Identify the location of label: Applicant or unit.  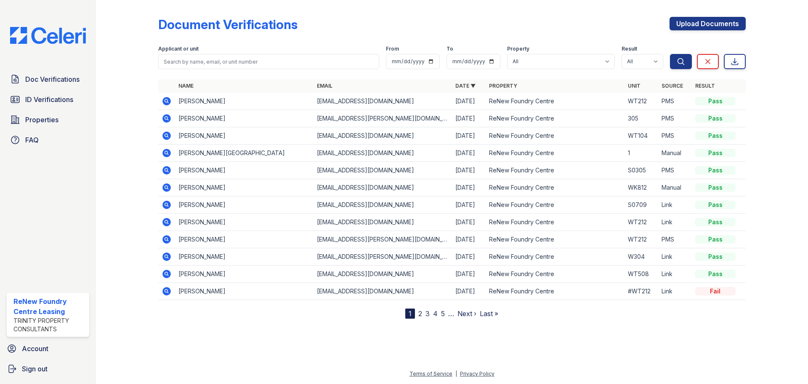
(179, 49).